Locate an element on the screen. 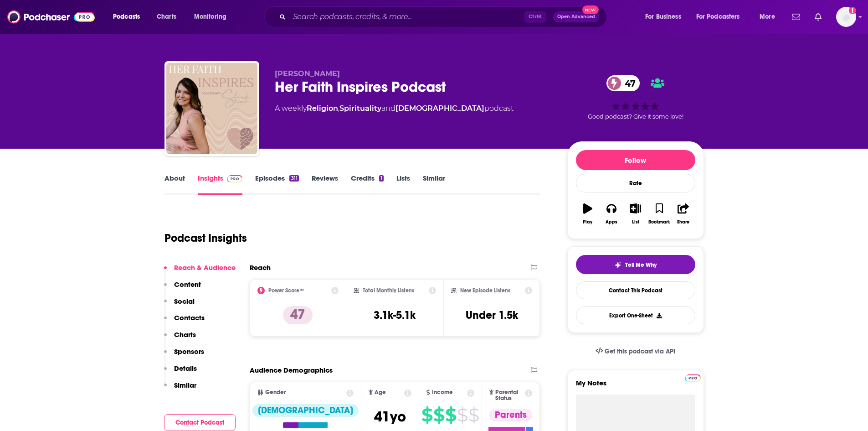 This screenshot has width=868, height=431. span: Logged in as luilaking is located at coordinates (846, 17).